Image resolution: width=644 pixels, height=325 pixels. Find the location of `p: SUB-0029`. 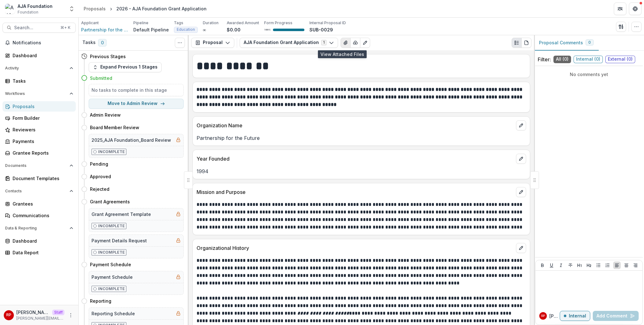

p: SUB-0029 is located at coordinates (321, 30).